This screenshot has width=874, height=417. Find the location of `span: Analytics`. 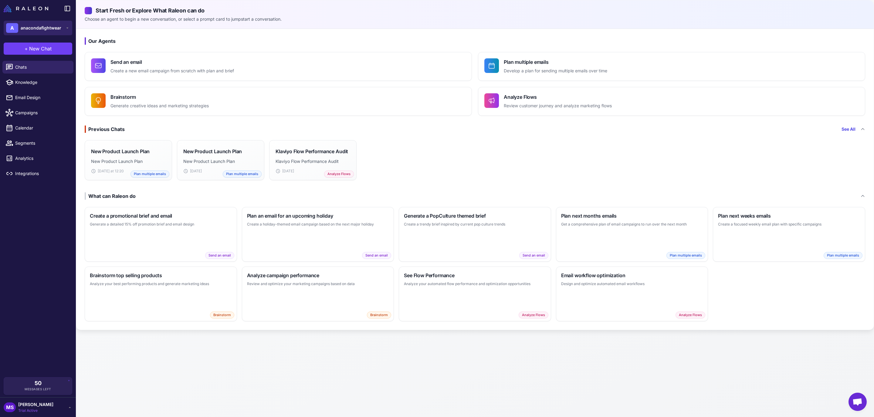

span: Analytics is located at coordinates (42, 158).